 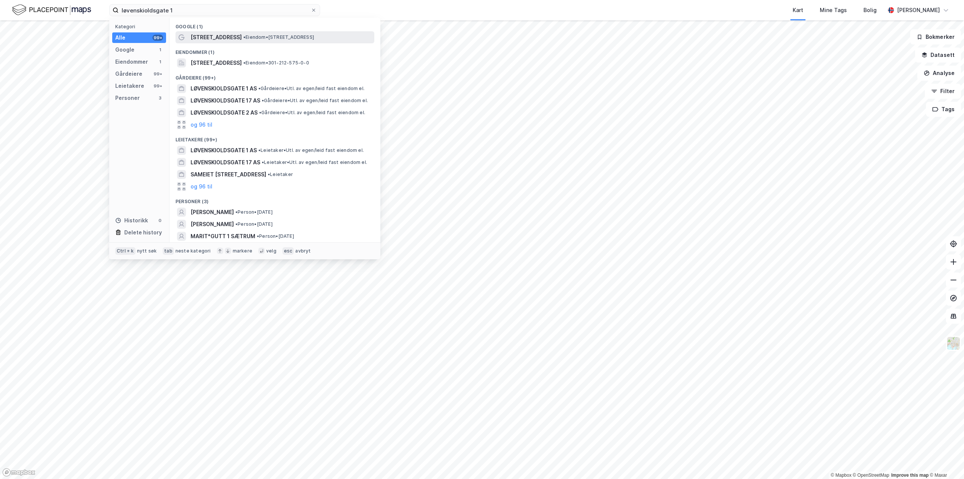 What do you see at coordinates (129, 74) in the screenshot?
I see `div: Gårdeiere` at bounding box center [129, 74].